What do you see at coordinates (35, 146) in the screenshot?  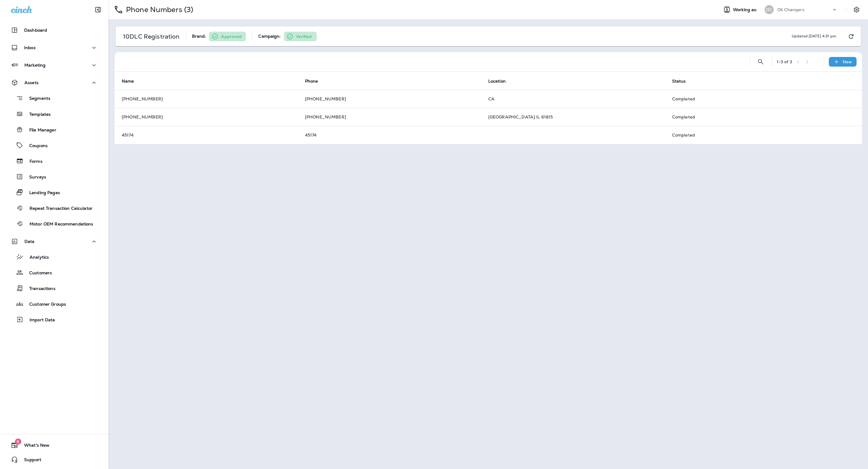 I see `p: Coupons` at bounding box center [35, 146].